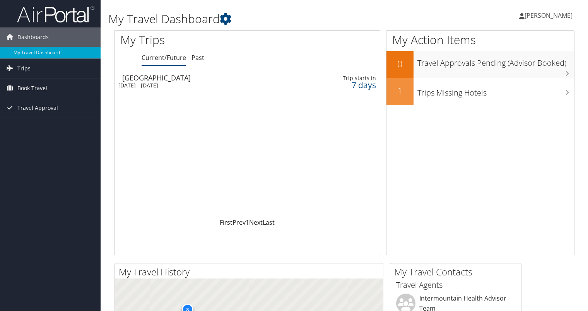 Image resolution: width=588 pixels, height=311 pixels. What do you see at coordinates (38, 108) in the screenshot?
I see `span: Travel Approval` at bounding box center [38, 108].